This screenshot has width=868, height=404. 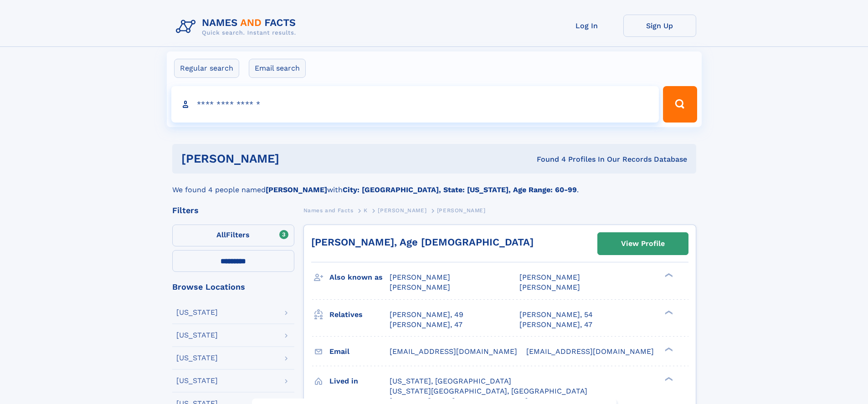 What do you see at coordinates (359, 277) in the screenshot?
I see `h3: Also known as` at bounding box center [359, 277].